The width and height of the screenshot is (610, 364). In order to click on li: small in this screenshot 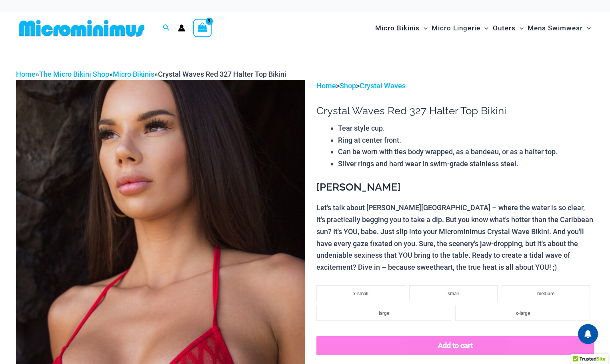, I will do `click(453, 293)`.